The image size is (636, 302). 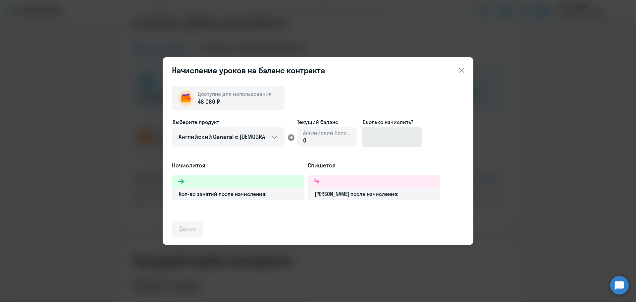 I want to click on span: Текущий баланс, so click(x=327, y=122).